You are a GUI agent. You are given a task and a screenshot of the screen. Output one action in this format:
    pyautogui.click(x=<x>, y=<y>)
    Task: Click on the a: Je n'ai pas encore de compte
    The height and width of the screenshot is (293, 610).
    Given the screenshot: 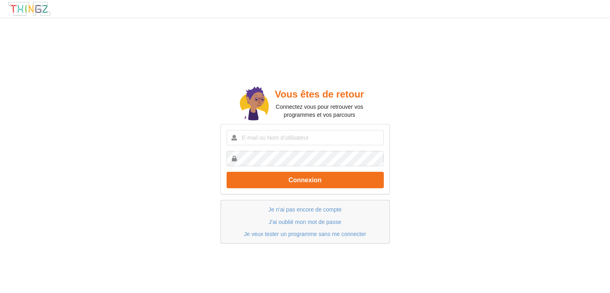 What is the action you would take?
    pyautogui.click(x=305, y=209)
    